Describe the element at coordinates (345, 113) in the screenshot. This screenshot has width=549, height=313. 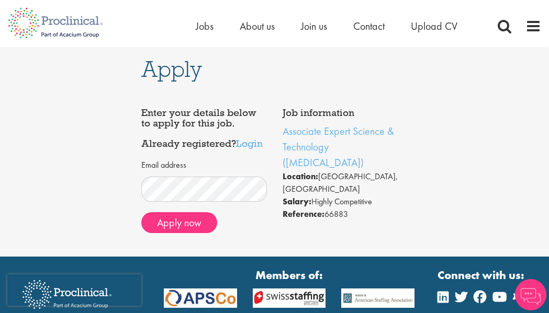
I see `h4: Job information` at that location.